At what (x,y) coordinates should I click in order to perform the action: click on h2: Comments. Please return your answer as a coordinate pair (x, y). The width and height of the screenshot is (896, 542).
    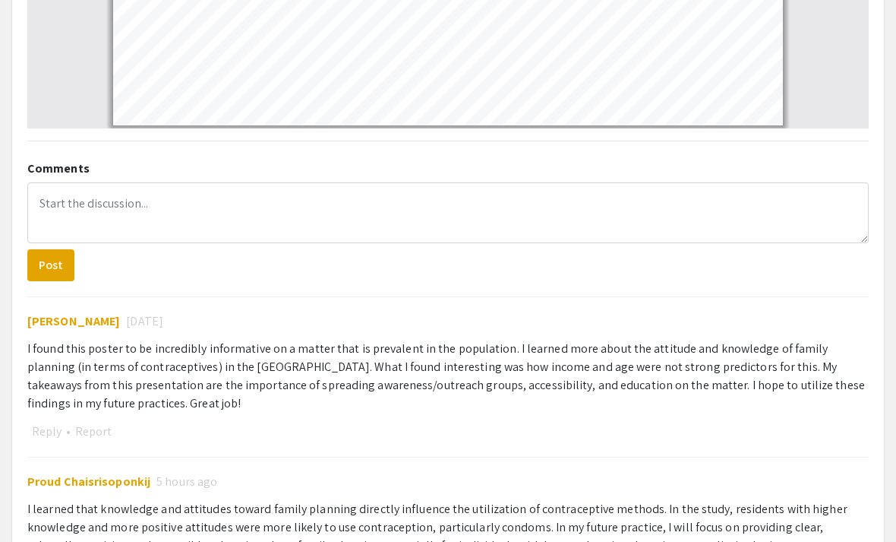
    Looking at the image, I should click on (448, 168).